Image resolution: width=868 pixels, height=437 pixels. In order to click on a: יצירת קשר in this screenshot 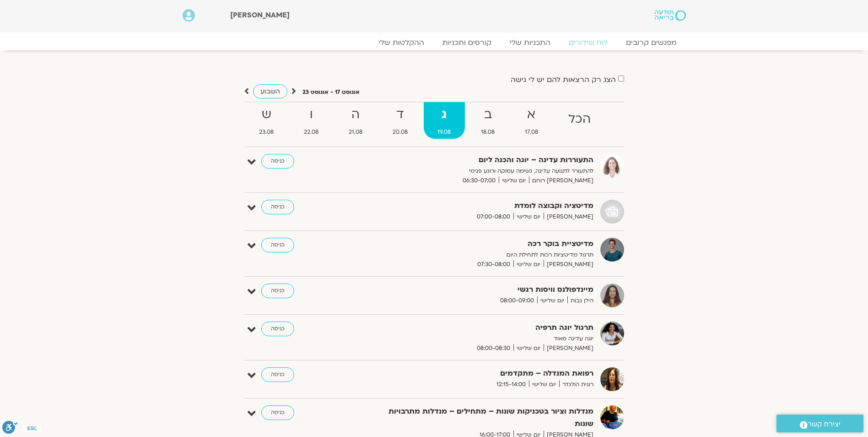, I will do `click(820, 423)`.